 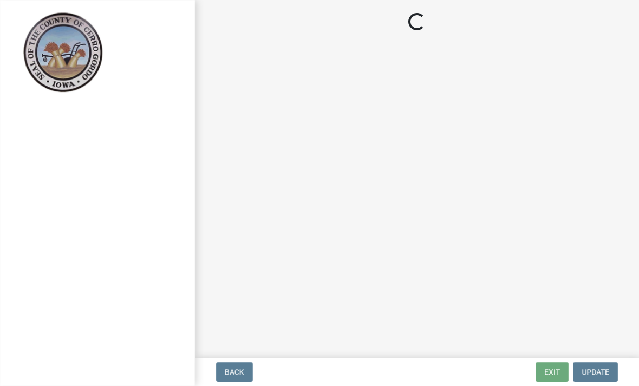 I want to click on img: Cerro Gordo County, Iowa, so click(x=62, y=52).